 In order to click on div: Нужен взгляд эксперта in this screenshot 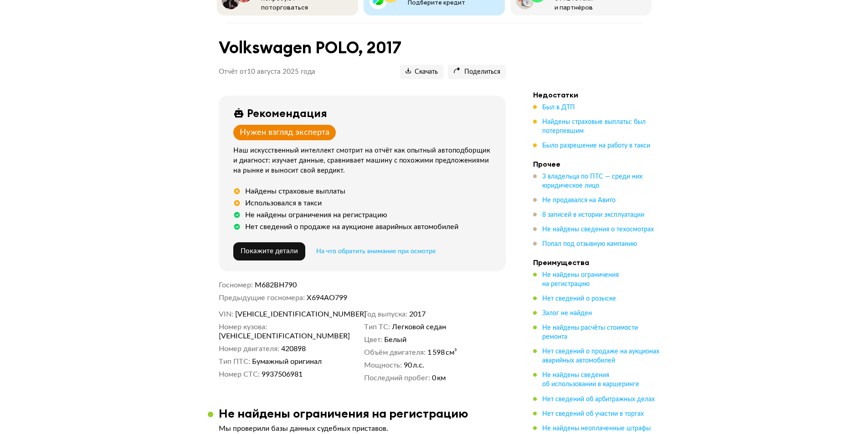, I will do `click(284, 132)`.